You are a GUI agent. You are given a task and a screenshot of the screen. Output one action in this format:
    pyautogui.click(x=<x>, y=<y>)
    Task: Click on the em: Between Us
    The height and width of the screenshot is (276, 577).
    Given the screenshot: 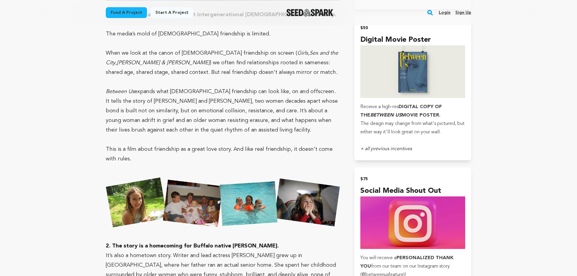 What is the action you would take?
    pyautogui.click(x=120, y=92)
    